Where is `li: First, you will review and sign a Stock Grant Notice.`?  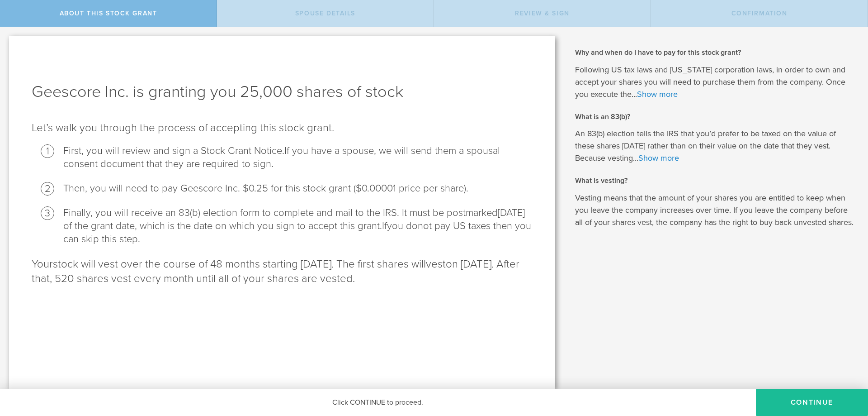
li: First, you will review and sign a Stock Grant Notice. is located at coordinates (298, 157).